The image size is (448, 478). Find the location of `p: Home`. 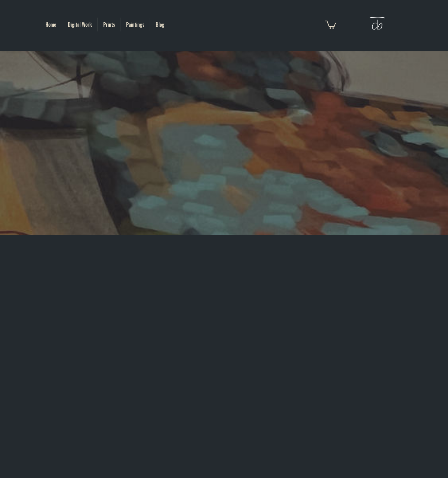

p: Home is located at coordinates (51, 24).